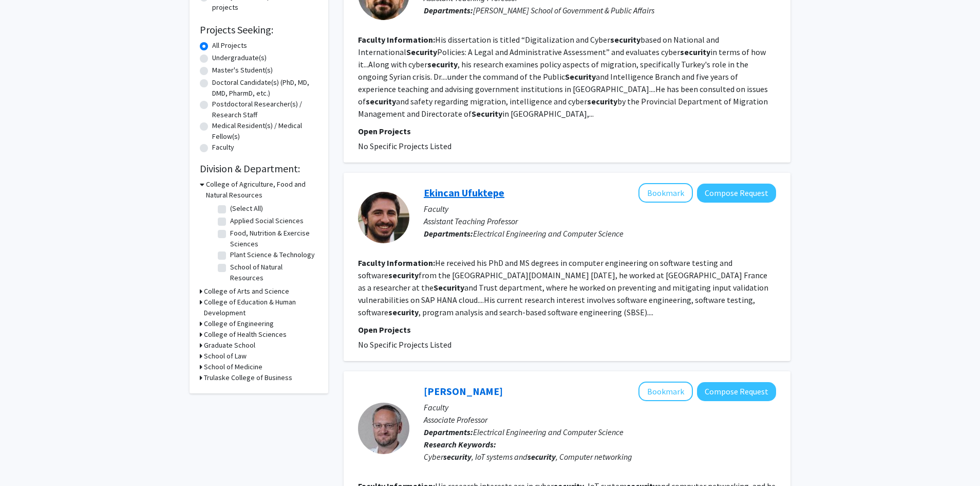  Describe the element at coordinates (248, 378) in the screenshot. I see `h3: Trulaske College of Business` at that location.